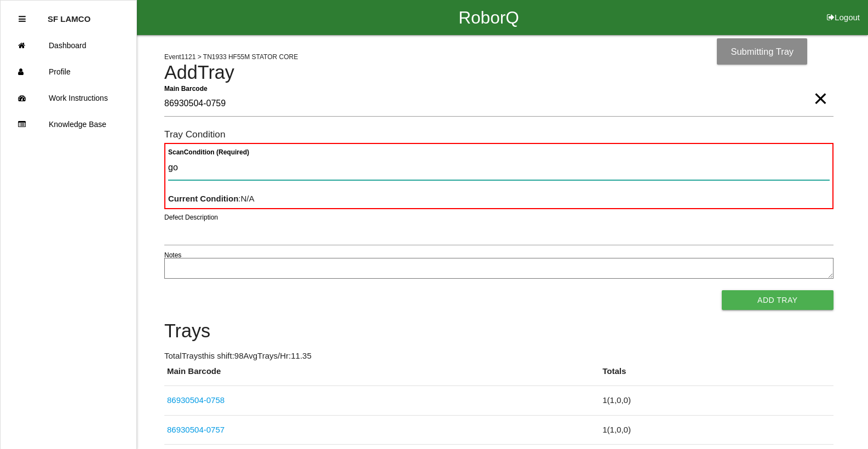 The width and height of the screenshot is (868, 449). Describe the element at coordinates (820, 88) in the screenshot. I see `span: Clear Input` at that location.